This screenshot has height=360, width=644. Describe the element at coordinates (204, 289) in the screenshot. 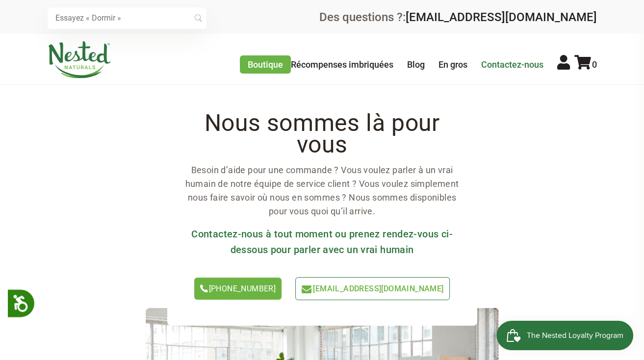

I see `img: icon-phone.svg` at that location.